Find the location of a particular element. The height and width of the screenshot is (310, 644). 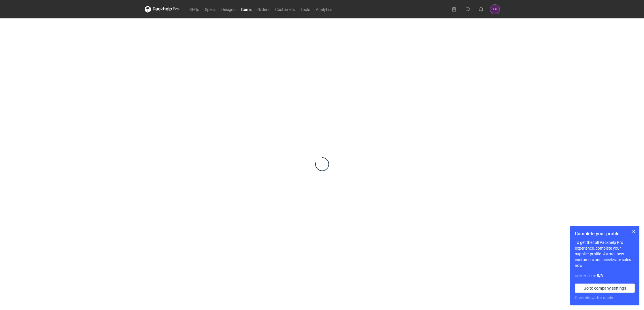

figcaption: ŁK is located at coordinates (495, 9).